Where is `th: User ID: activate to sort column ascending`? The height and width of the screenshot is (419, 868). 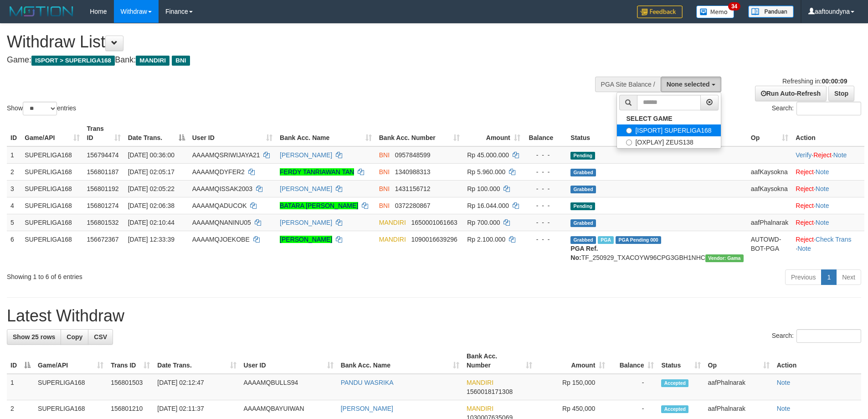 th: User ID: activate to sort column ascending is located at coordinates (232, 133).